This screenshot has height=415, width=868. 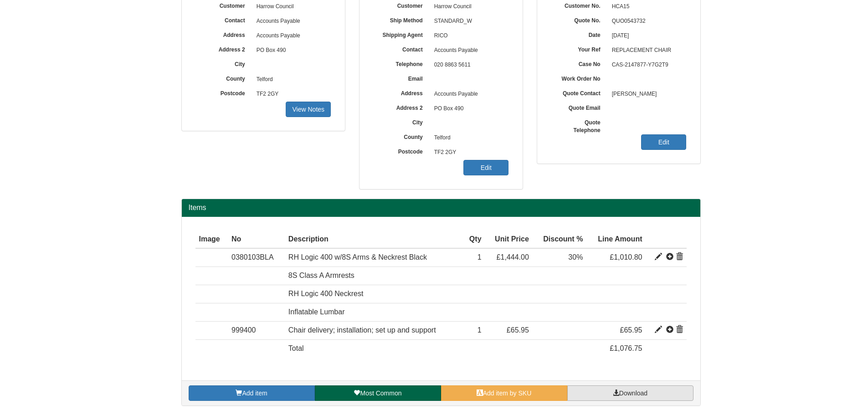 What do you see at coordinates (362, 330) in the screenshot?
I see `span: Chair delivery; installation; set up and support` at bounding box center [362, 330].